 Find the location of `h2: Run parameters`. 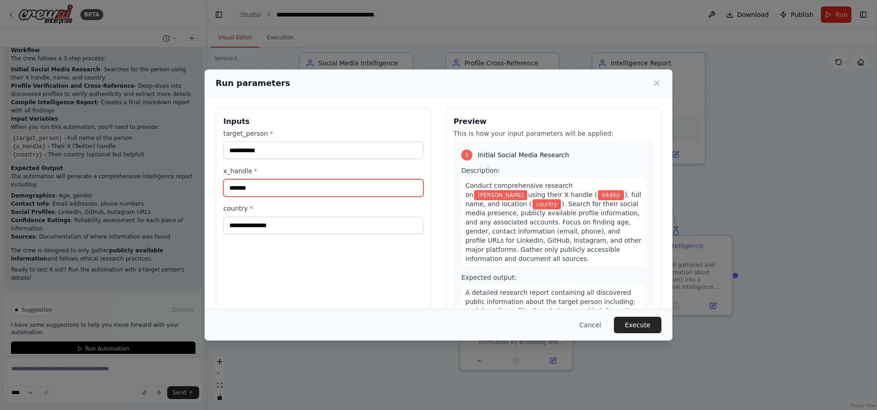

h2: Run parameters is located at coordinates (253, 83).